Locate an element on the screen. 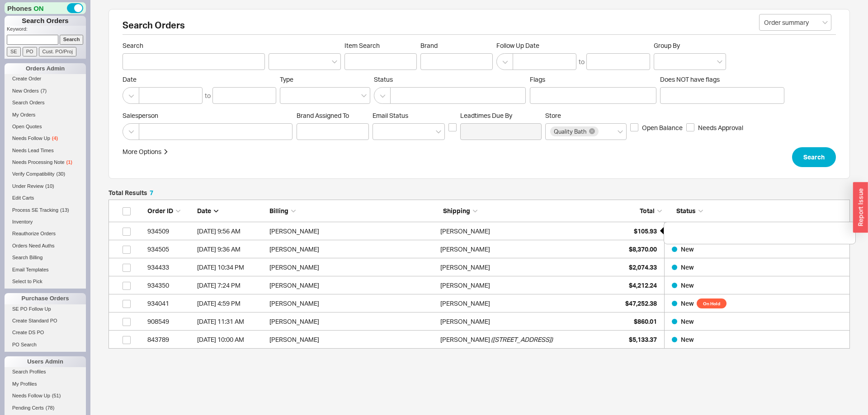 Image resolution: width=868 pixels, height=415 pixels. span: $105.93 is located at coordinates (645, 231).